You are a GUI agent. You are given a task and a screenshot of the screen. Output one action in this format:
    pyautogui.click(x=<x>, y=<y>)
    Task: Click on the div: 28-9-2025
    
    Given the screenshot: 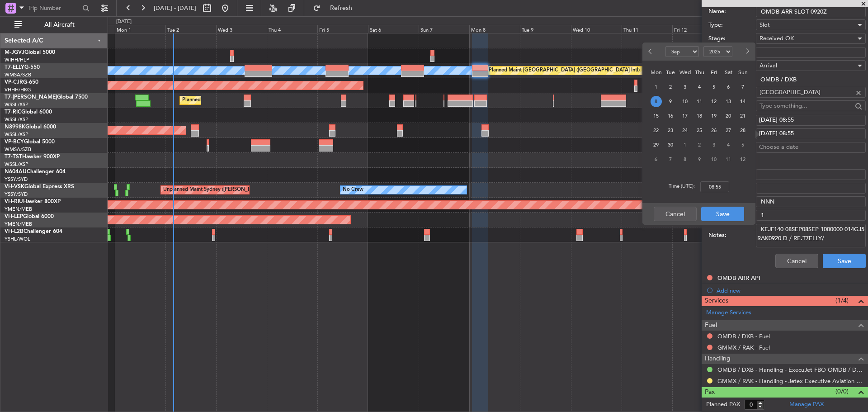 What is the action you would take?
    pyautogui.click(x=743, y=130)
    